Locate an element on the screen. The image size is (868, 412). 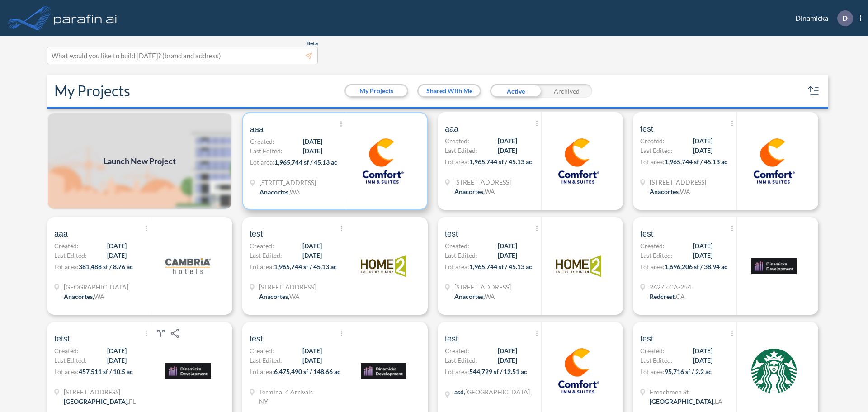
span: Terminal 4 Arrivals is located at coordinates (286, 391).